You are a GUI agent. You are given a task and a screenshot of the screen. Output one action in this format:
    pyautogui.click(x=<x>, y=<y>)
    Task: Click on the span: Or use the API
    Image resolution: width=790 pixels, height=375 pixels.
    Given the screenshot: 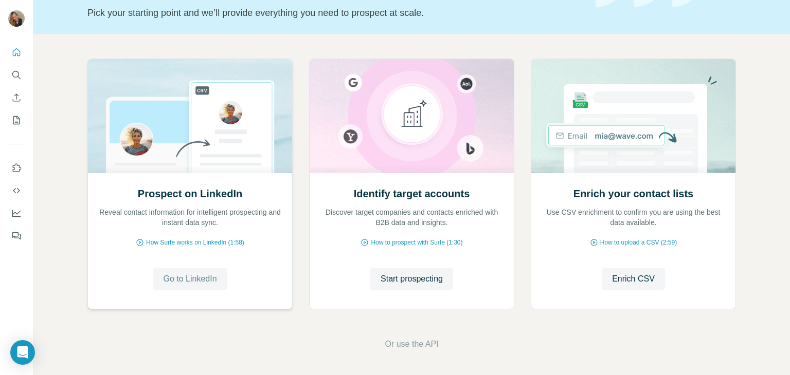 What is the action you would take?
    pyautogui.click(x=411, y=345)
    